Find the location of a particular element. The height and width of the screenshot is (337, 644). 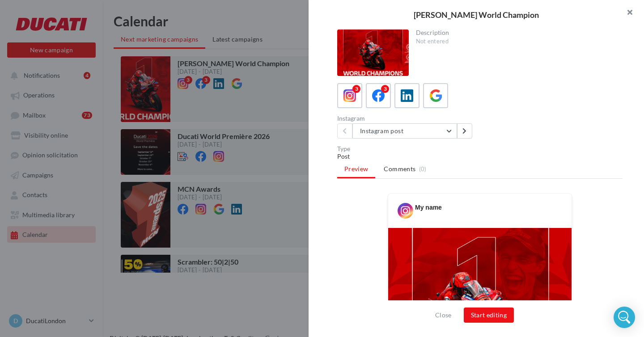

div: My name is located at coordinates (428, 207).